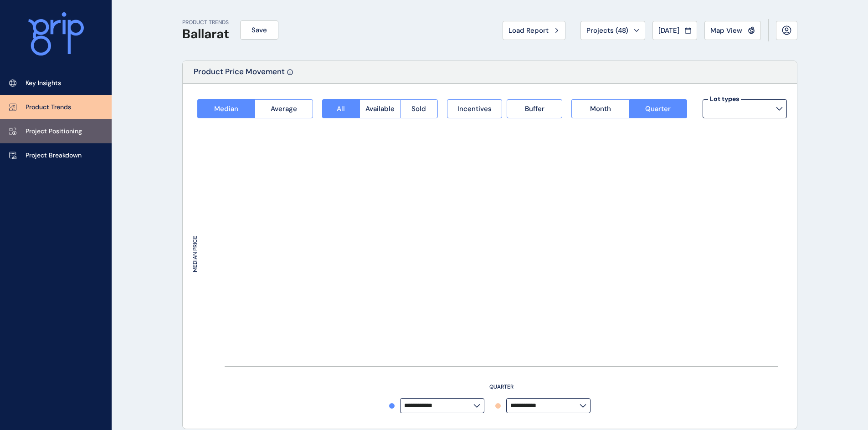 The height and width of the screenshot is (430, 868). I want to click on button: Projects (48), so click(613, 30).